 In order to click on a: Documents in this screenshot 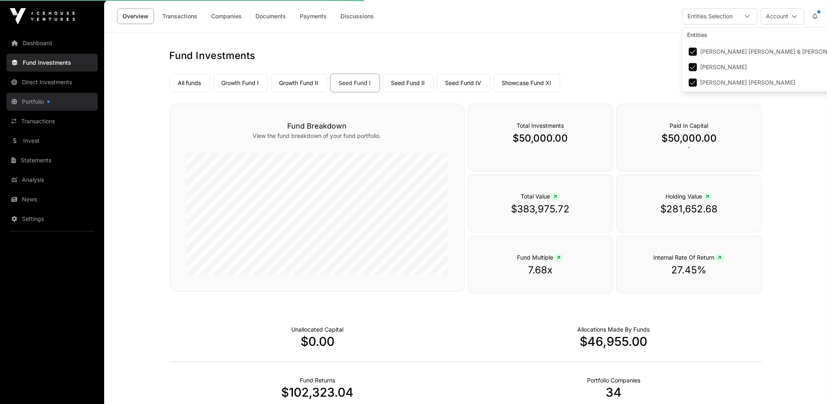, I will do `click(271, 16)`.